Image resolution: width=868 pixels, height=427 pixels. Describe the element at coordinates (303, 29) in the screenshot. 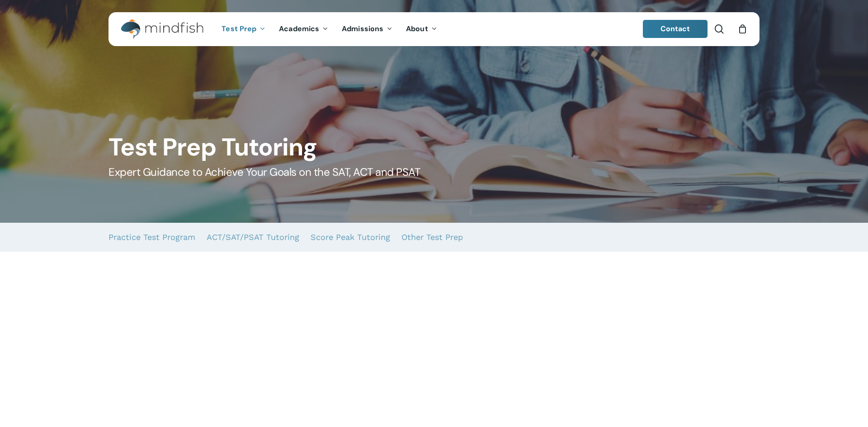

I see `a: Academics` at that location.